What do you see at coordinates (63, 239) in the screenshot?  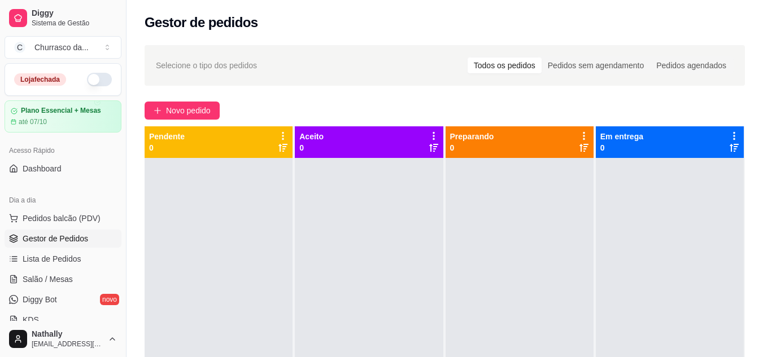 I see `a: Gestor de Pedidos` at bounding box center [63, 239].